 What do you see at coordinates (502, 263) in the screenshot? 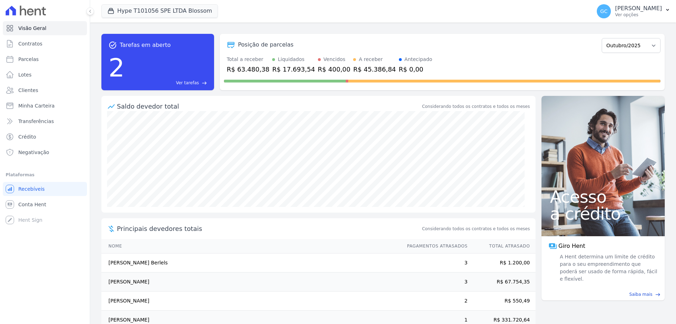
I see `td: R$ 1.200,00` at bounding box center [502, 263].